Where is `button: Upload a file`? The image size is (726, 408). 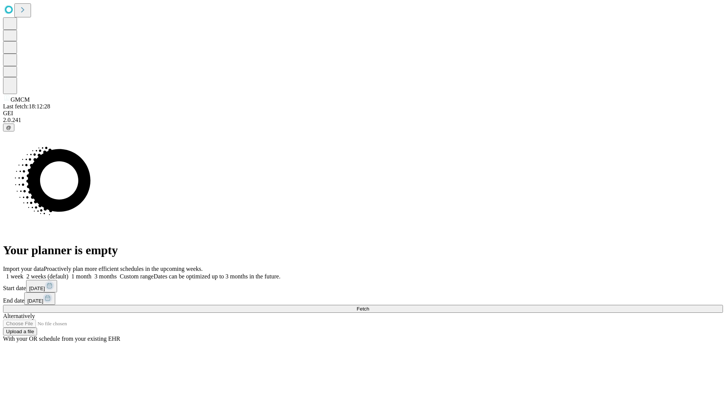
button: Upload a file is located at coordinates (20, 331).